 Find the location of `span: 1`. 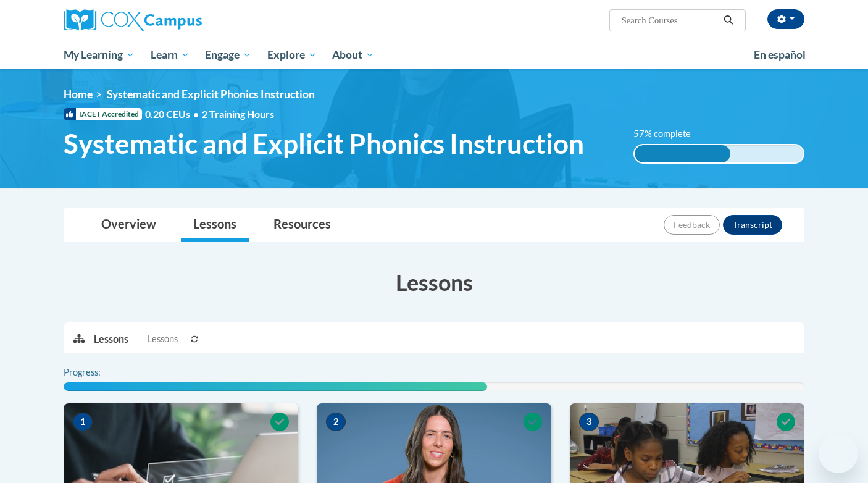

span: 1 is located at coordinates (82, 422).